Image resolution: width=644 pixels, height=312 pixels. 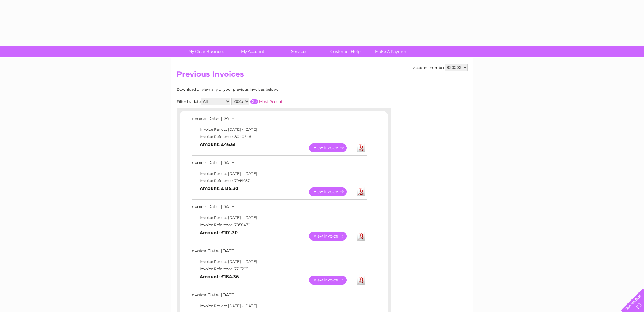 I want to click on a: Make A Payment, so click(x=392, y=51).